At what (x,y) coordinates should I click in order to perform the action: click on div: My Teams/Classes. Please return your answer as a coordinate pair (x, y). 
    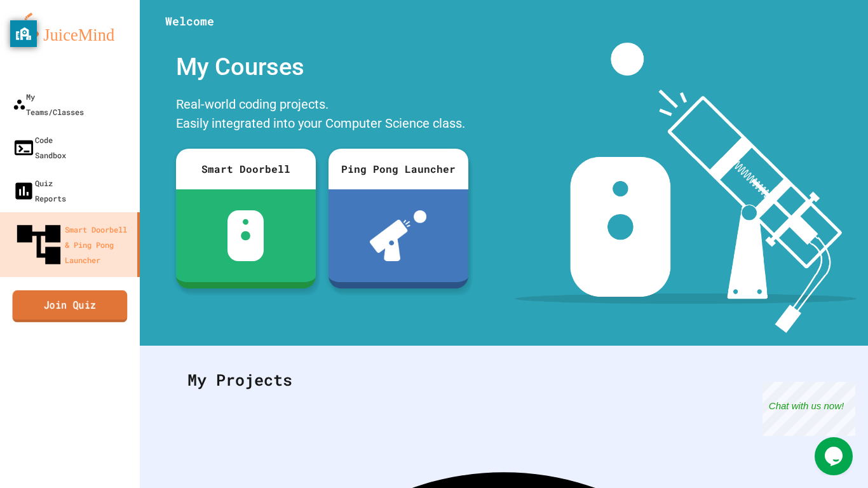
    Looking at the image, I should click on (49, 104).